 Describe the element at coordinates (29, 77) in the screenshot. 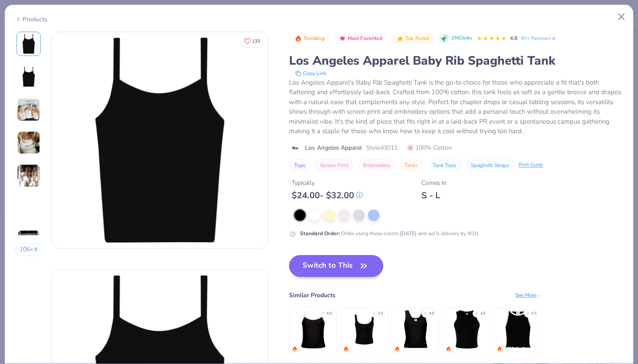

I see `img: Back` at that location.